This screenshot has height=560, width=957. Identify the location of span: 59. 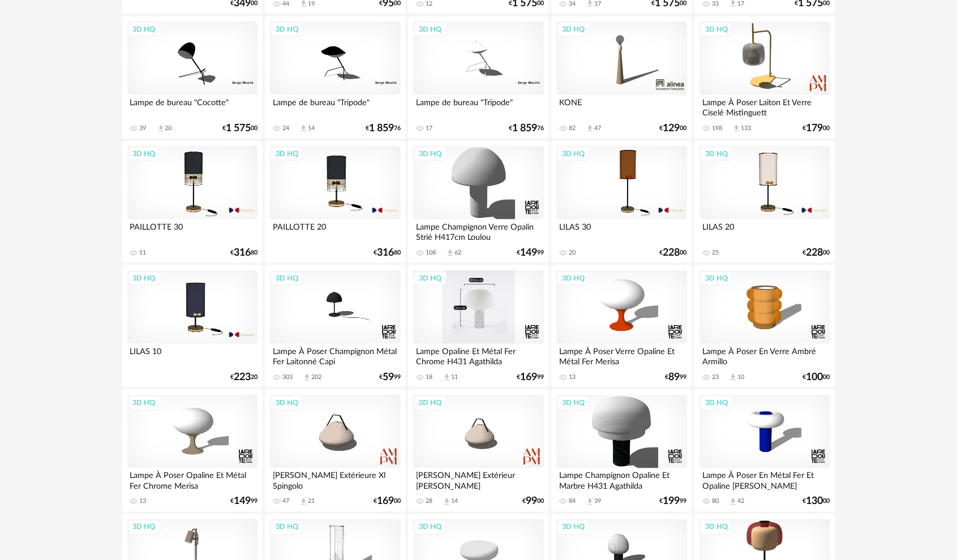
(388, 377).